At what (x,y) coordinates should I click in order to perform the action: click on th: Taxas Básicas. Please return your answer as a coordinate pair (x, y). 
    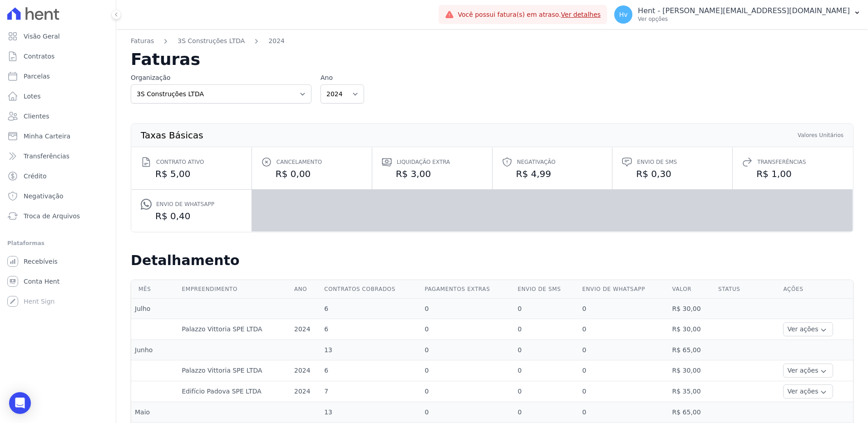
    Looking at the image, I should click on (172, 135).